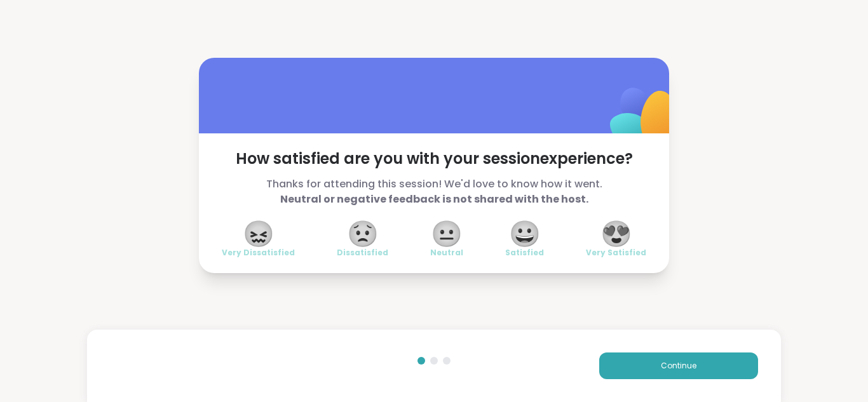  I want to click on span: Very Satisfied, so click(615, 253).